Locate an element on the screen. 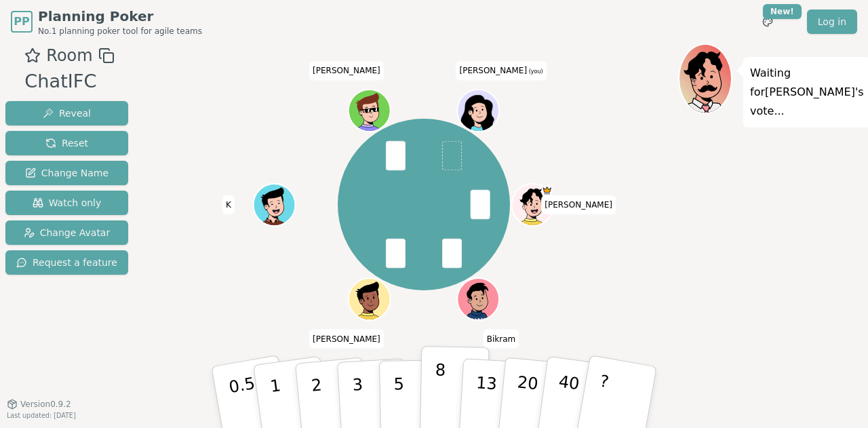 The height and width of the screenshot is (428, 868). div: New! is located at coordinates (782, 12).